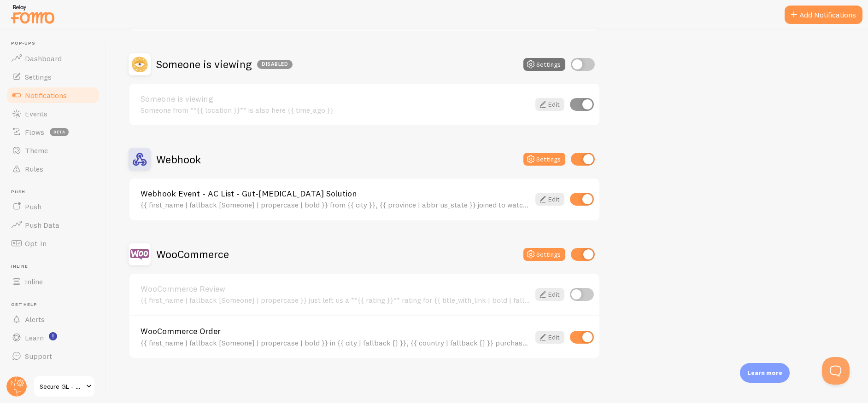 Image resolution: width=868 pixels, height=403 pixels. Describe the element at coordinates (765, 373) in the screenshot. I see `p: Learn more` at that location.